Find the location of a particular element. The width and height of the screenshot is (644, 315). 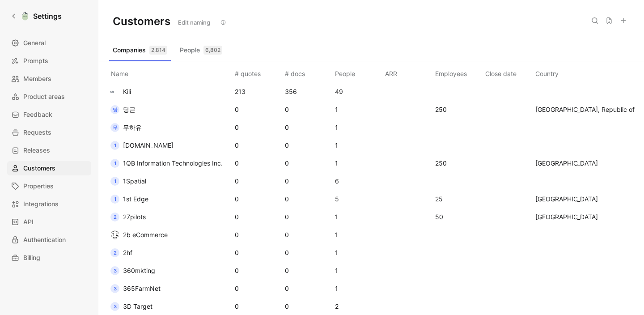

span: Authentication is located at coordinates (44, 240).